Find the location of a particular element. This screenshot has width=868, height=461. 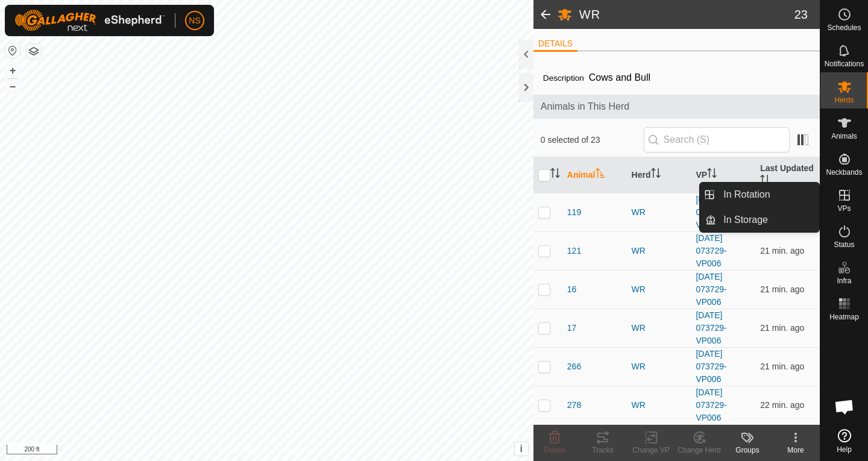

li: In Rotation is located at coordinates (759, 194).